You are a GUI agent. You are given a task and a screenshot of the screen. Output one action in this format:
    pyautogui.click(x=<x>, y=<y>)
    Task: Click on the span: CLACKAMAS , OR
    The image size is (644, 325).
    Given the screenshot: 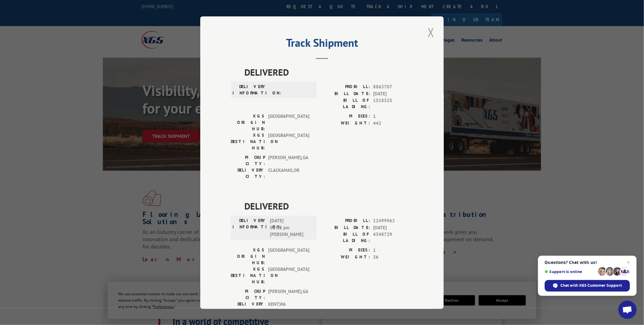 What is the action you would take?
    pyautogui.click(x=288, y=174)
    